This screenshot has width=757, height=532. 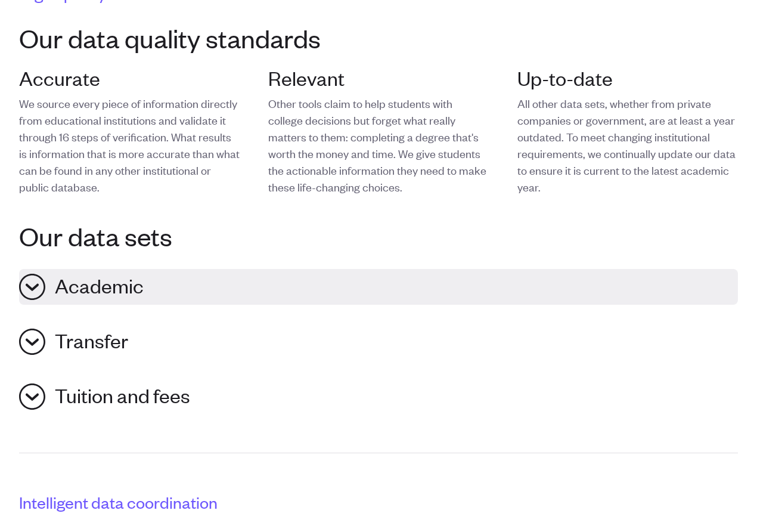 What do you see at coordinates (91, 341) in the screenshot?
I see `span: Transfer` at bounding box center [91, 341].